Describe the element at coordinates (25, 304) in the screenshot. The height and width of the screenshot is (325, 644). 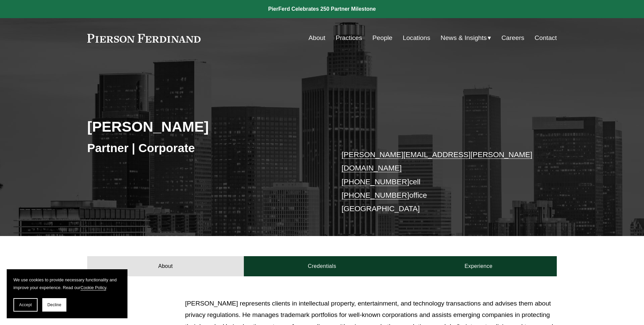
I see `button: Accept` at that location.